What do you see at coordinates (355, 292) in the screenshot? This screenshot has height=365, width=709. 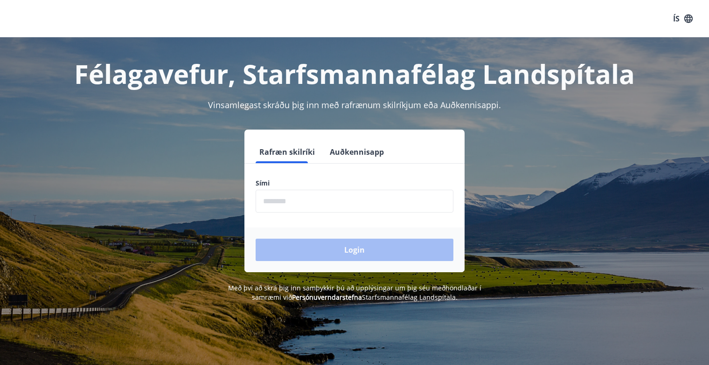 I see `span: Með því að skrá þig inn samþykkir þú að upplýsingar um þig séu meðhöndlaðar í samræmi við Starfsm...` at bounding box center [355, 292].